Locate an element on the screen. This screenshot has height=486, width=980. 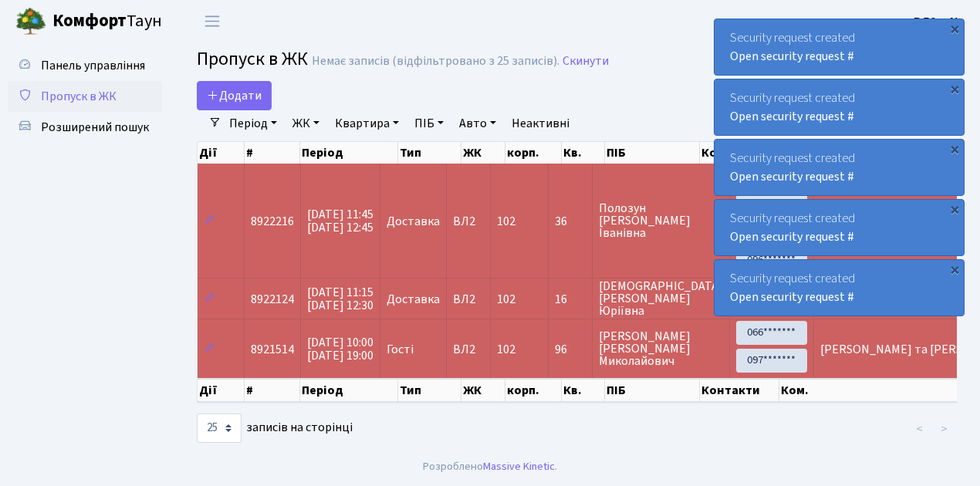
a: ЖК is located at coordinates (305, 124).